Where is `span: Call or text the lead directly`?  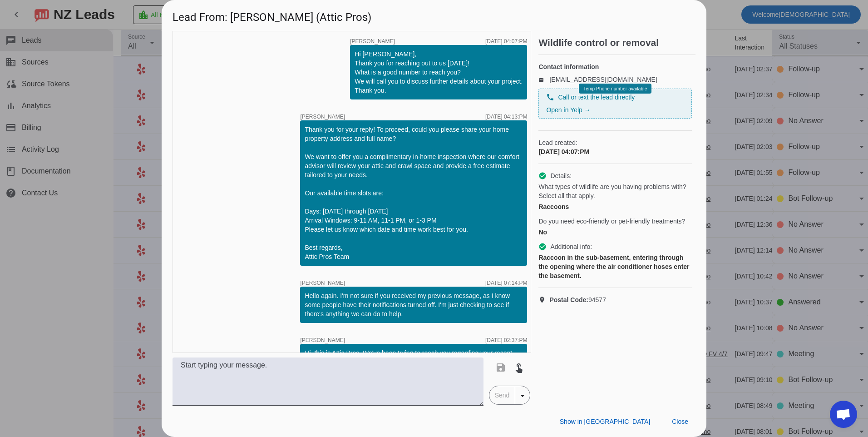
span: Call or text the lead directly is located at coordinates (596, 97).